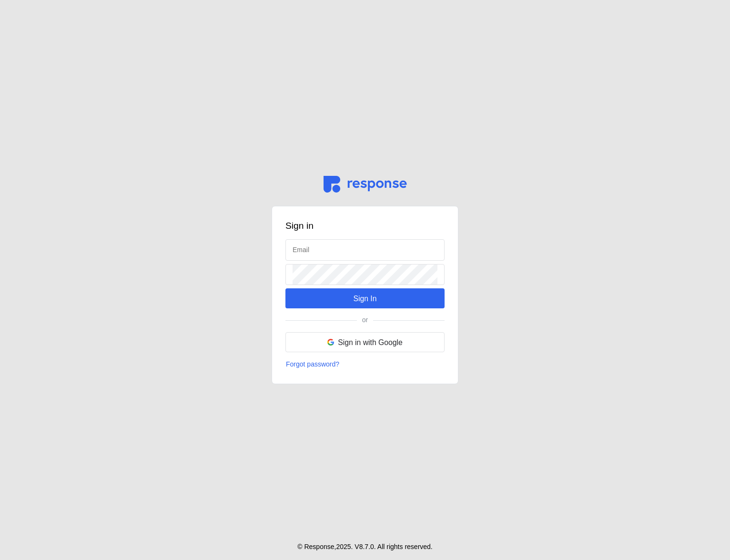  Describe the element at coordinates (364, 298) in the screenshot. I see `p: Sign In` at that location.